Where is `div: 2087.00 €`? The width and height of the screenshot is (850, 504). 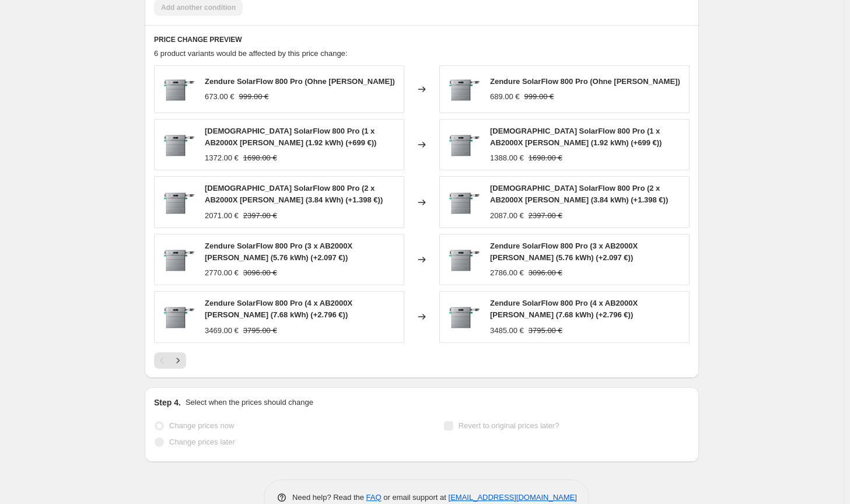 div: 2087.00 € is located at coordinates (507, 216).